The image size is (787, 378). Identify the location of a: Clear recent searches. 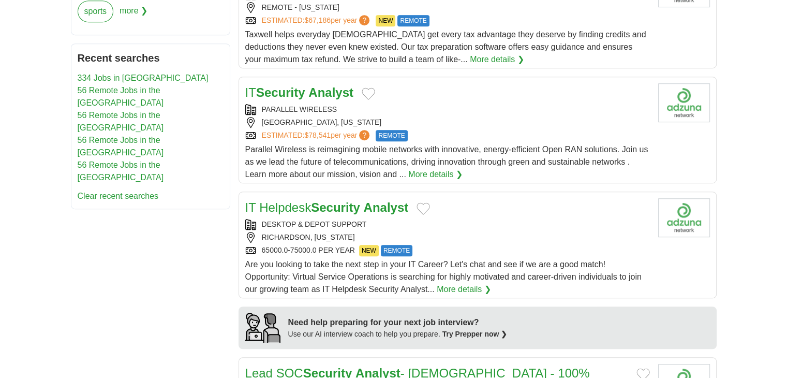
(118, 196).